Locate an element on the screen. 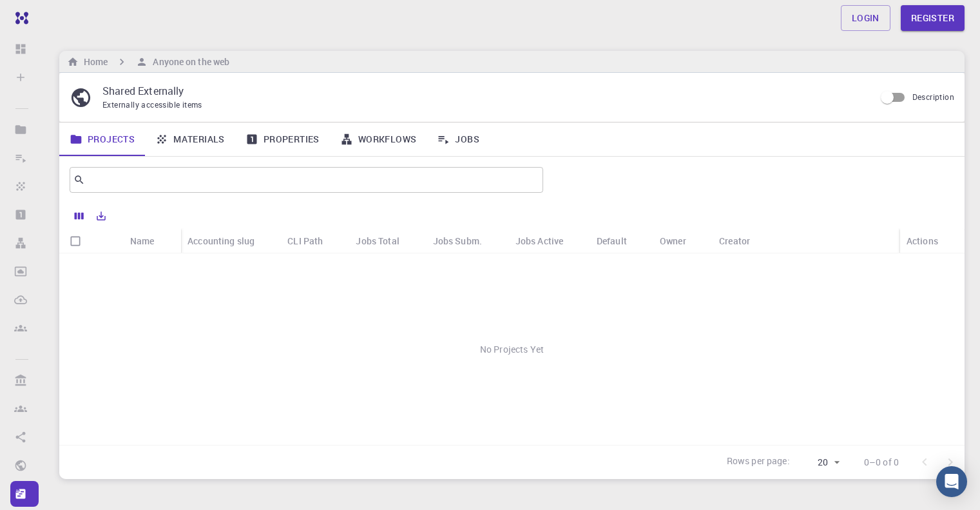  p: Shared Externally is located at coordinates (483, 91).